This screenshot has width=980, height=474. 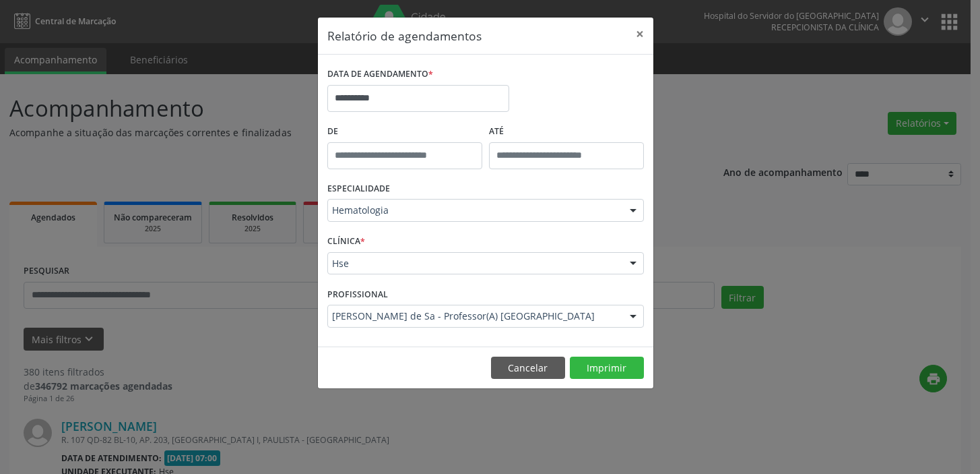 I want to click on label: ESPECIALIDADE, so click(x=358, y=189).